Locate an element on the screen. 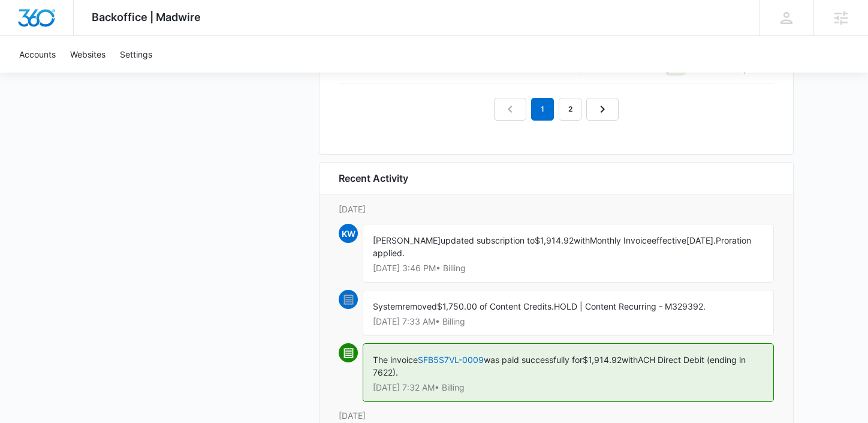 This screenshot has height=423, width=868. span: Monthly Invoice is located at coordinates (620, 240).